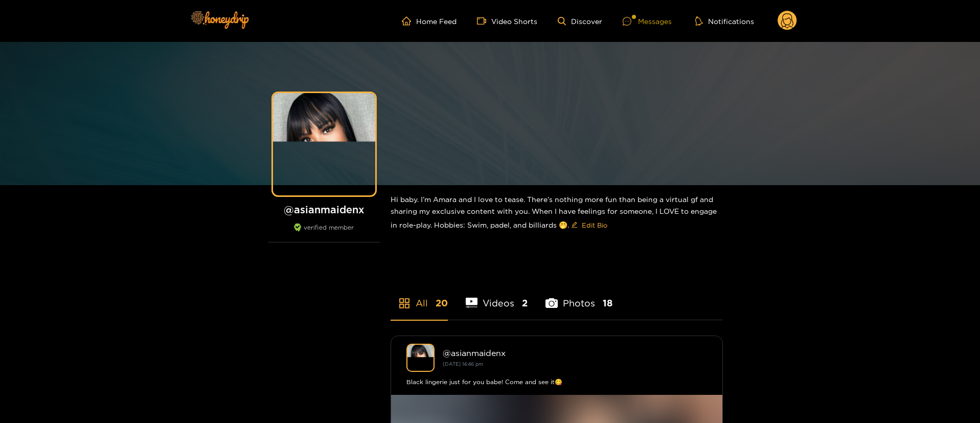 Image resolution: width=980 pixels, height=423 pixels. I want to click on span: 20, so click(442, 303).